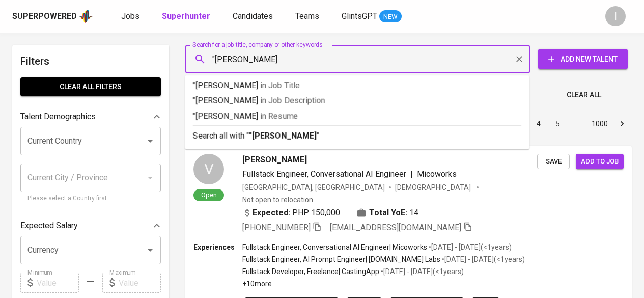 The image size is (644, 298). I want to click on button: Clear All filters, so click(91, 86).